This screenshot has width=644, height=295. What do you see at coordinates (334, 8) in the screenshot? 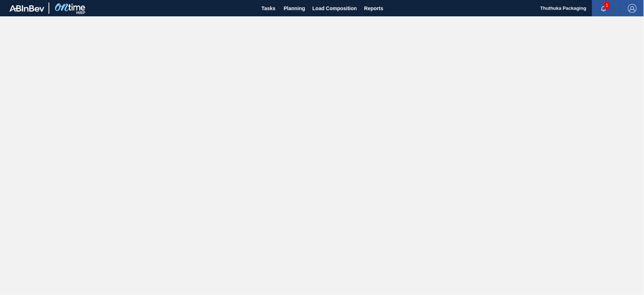
I see `span: Load Composition` at bounding box center [334, 8].